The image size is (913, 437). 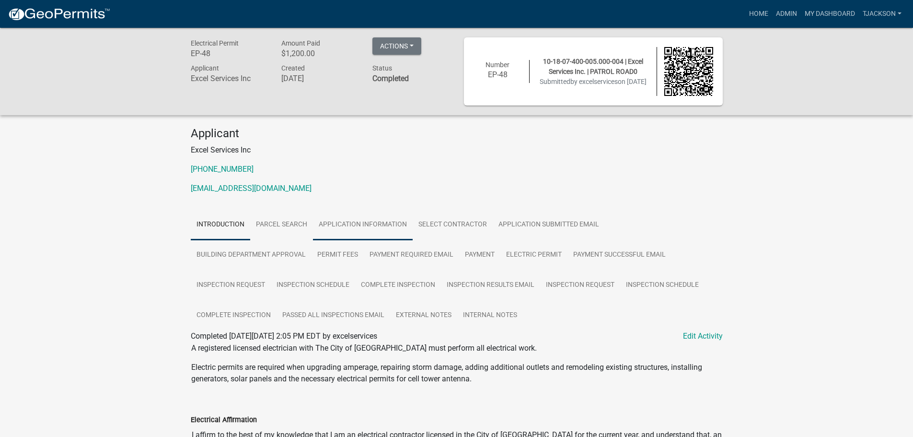 What do you see at coordinates (215, 43) in the screenshot?
I see `span: Electrical Permit` at bounding box center [215, 43].